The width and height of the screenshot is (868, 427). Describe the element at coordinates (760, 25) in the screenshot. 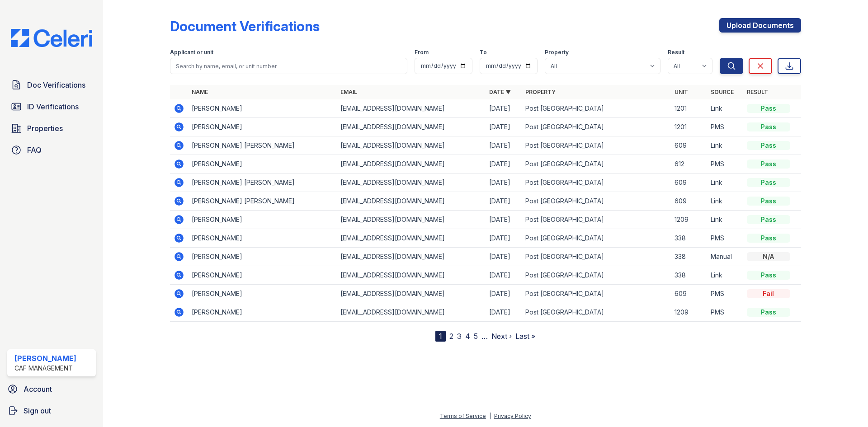

I see `a: Upload Documents` at that location.